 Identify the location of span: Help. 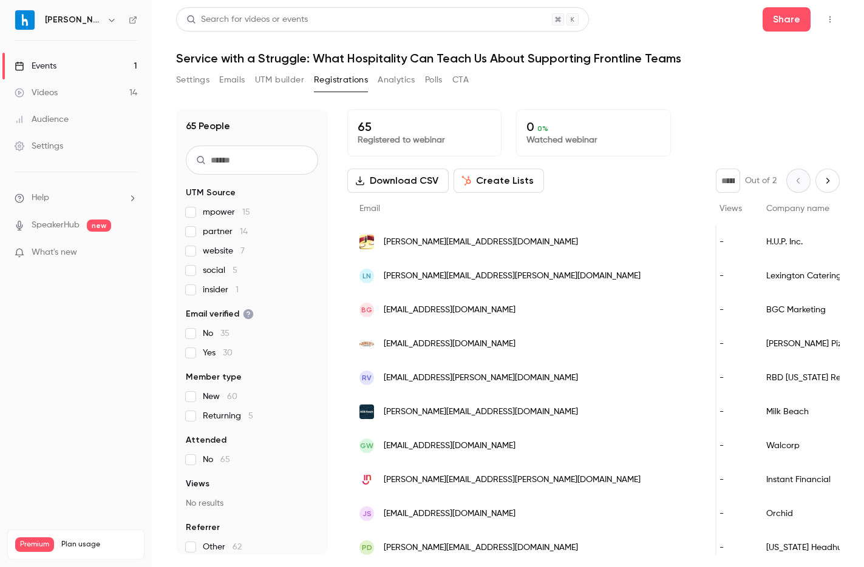
(40, 198).